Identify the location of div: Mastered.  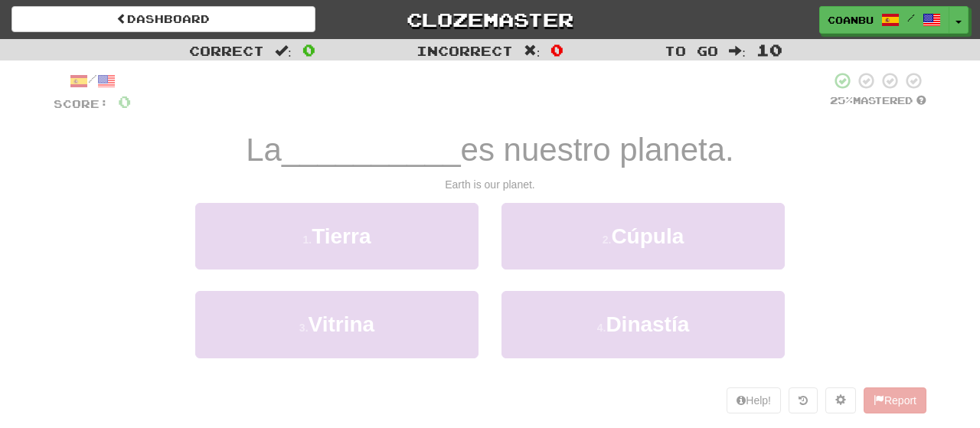
(878, 101).